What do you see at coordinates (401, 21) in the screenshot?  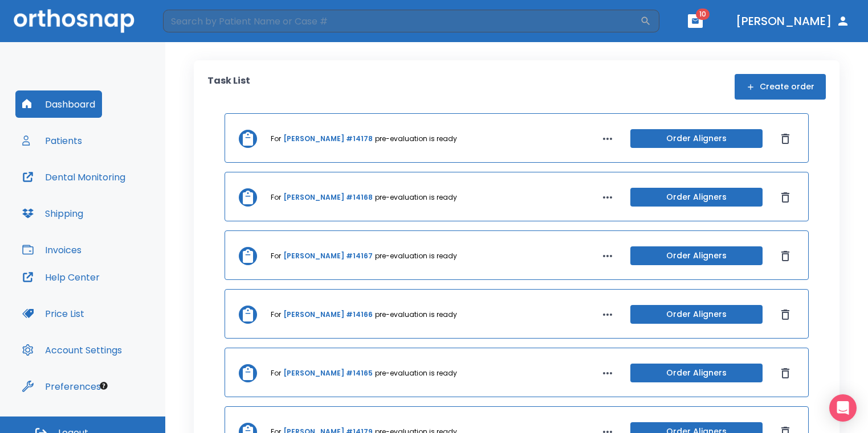 I see `input: Search by Patient Name or Case #` at bounding box center [401, 21].